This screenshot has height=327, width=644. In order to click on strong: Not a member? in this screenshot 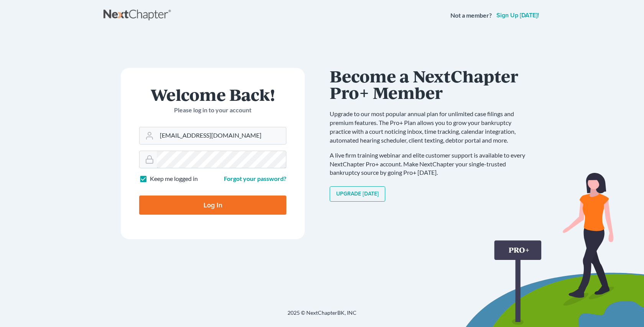, I will do `click(471, 15)`.